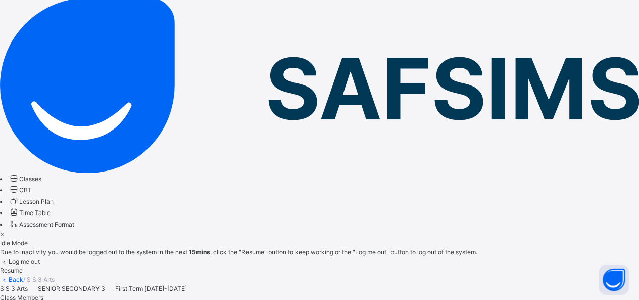  I want to click on span: / S S 3 Arts, so click(39, 279).